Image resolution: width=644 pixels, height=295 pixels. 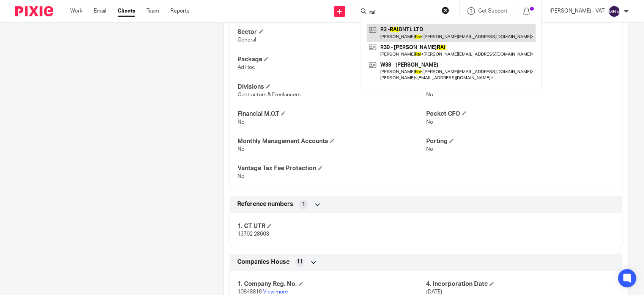 What do you see at coordinates (403, 12) in the screenshot?
I see `input: Search` at bounding box center [403, 12].